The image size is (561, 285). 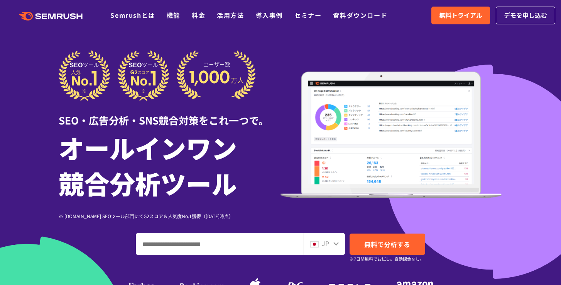 I want to click on small: ※7日間無料でお試し。自動課金なし。, so click(x=387, y=258).